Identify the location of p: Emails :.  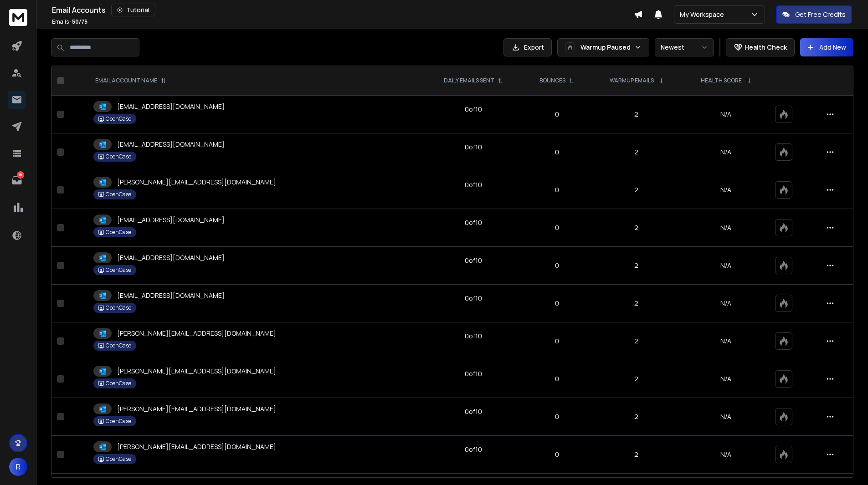
(70, 22).